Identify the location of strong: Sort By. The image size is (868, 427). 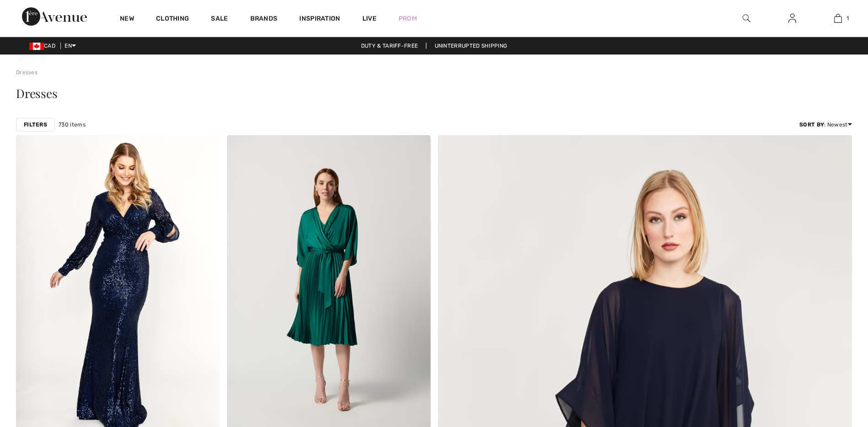
(812, 125).